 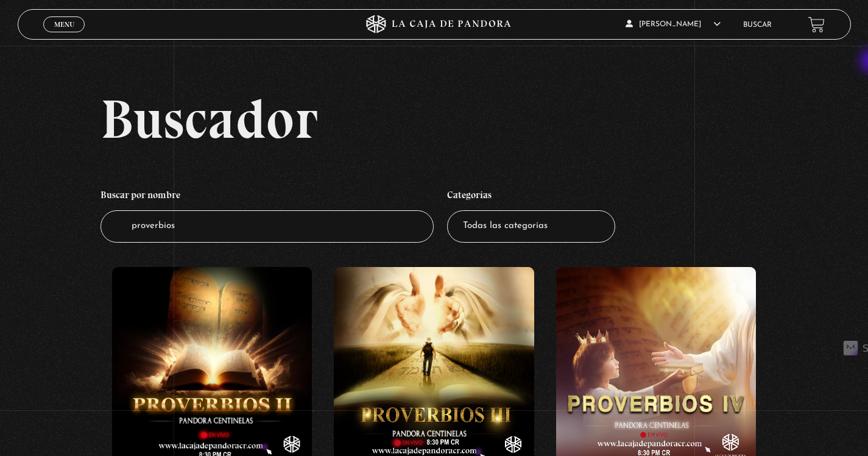 I want to click on span: Cerrar, so click(x=64, y=35).